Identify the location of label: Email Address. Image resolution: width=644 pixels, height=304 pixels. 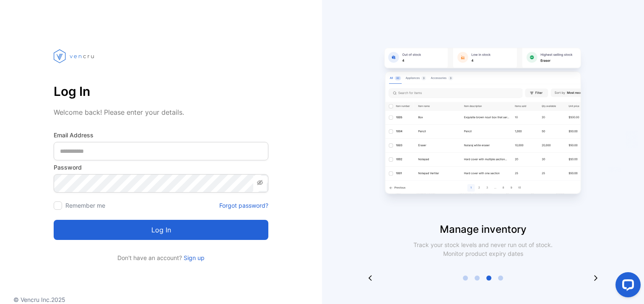
(161, 135).